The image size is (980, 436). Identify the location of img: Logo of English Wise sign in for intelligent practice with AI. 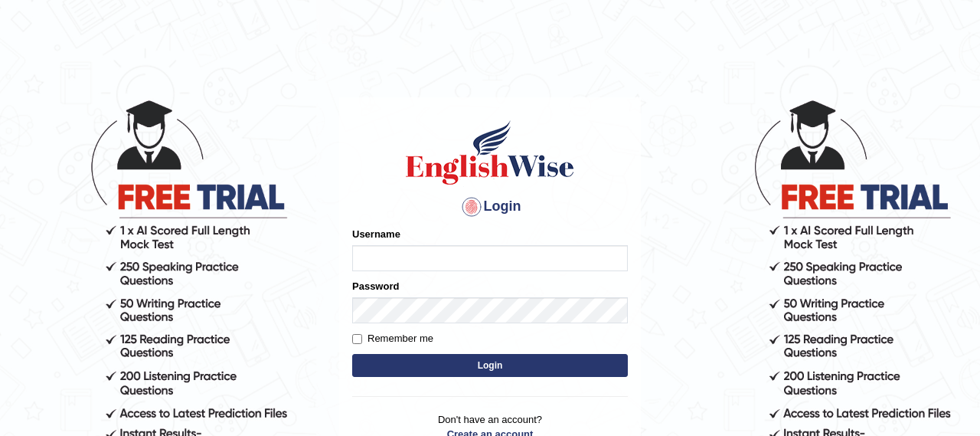
(490, 152).